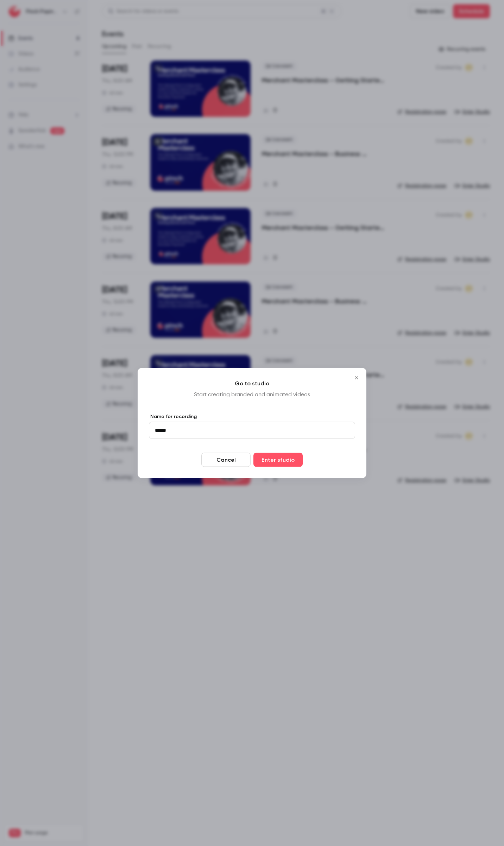 This screenshot has width=504, height=846. What do you see at coordinates (252, 383) in the screenshot?
I see `h4: Go to studio` at bounding box center [252, 383].